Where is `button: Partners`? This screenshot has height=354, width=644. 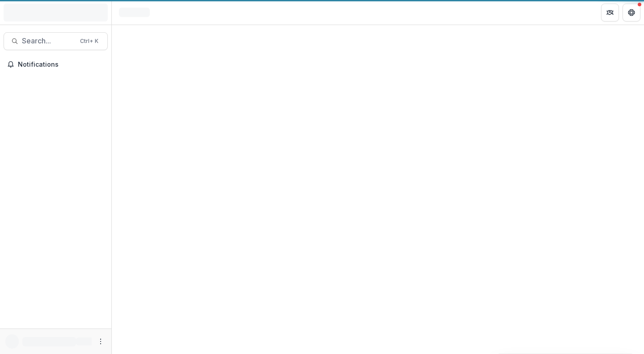
button: Partners is located at coordinates (610, 13).